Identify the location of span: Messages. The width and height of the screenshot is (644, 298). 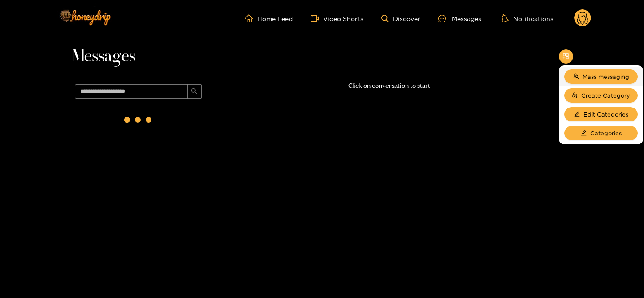
(103, 56).